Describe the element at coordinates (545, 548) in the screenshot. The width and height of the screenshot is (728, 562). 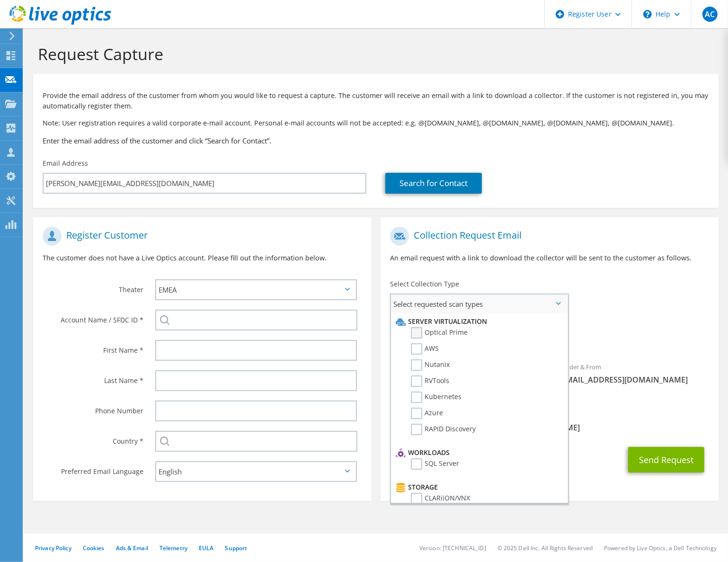
I see `li: © 2025 Dell Inc. All Rights Reserved` at that location.